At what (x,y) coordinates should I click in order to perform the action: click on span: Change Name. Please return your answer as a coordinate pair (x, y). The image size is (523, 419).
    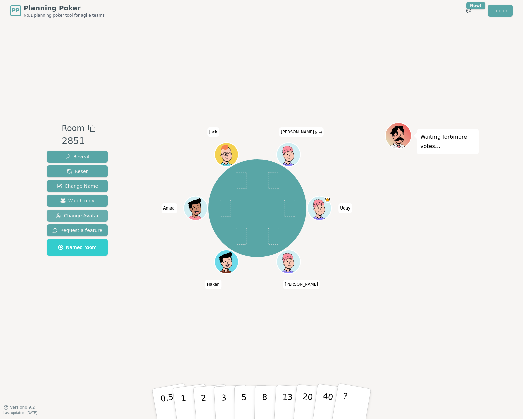
    Looking at the image, I should click on (77, 186).